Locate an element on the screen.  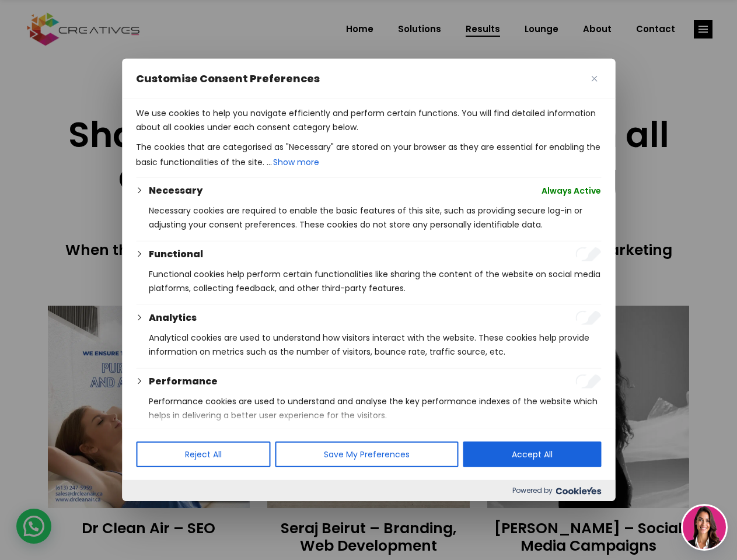
span: Customise Consent Preferences is located at coordinates (227, 79).